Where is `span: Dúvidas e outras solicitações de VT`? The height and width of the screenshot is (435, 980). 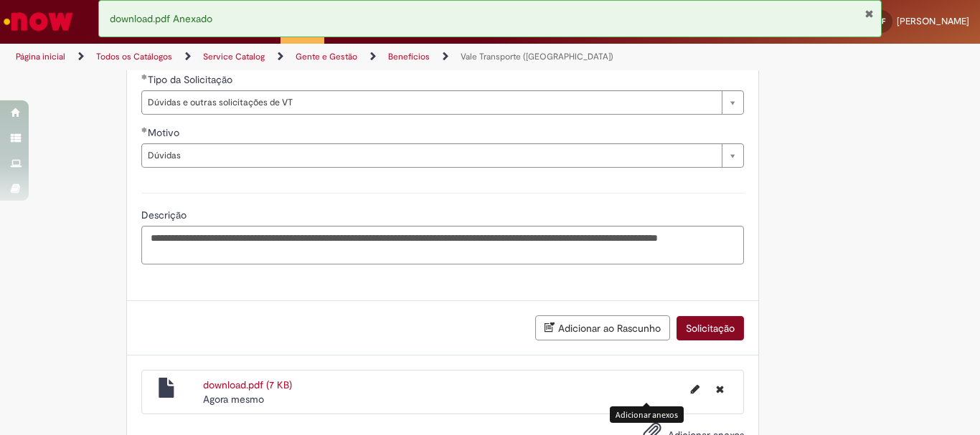 span: Dúvidas e outras solicitações de VT is located at coordinates (431, 102).